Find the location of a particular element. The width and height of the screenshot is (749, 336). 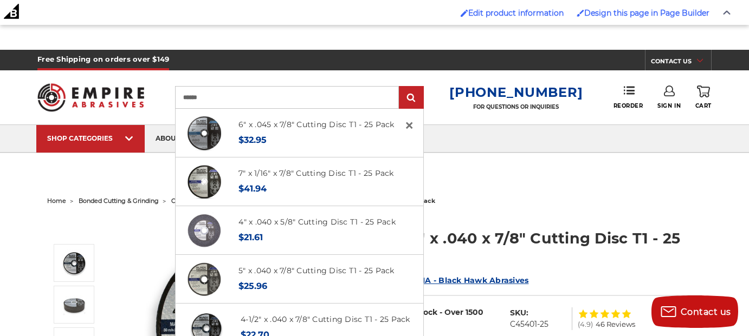

span: $41.94 is located at coordinates (252, 188).